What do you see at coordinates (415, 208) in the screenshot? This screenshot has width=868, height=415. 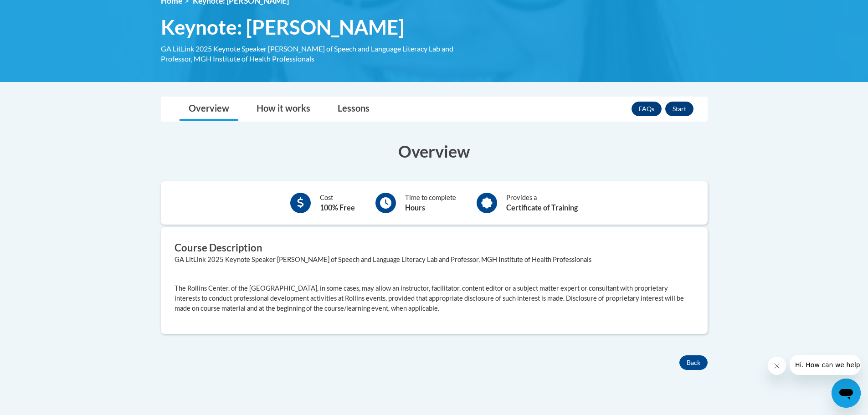 I see `b: Hours` at bounding box center [415, 208].